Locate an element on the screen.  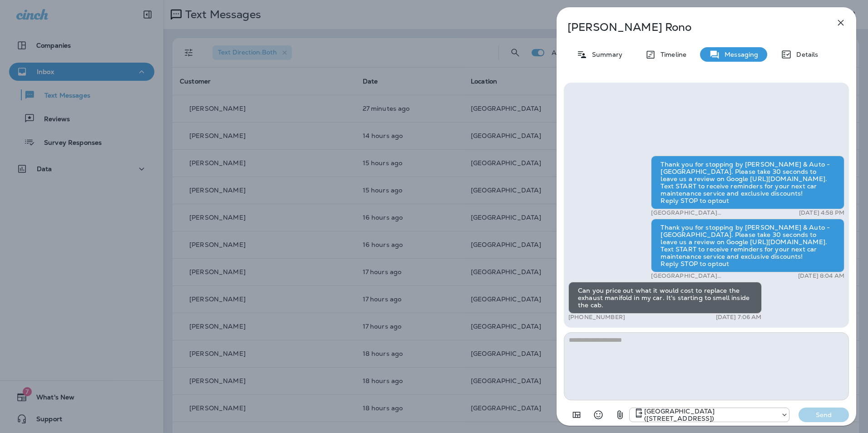
p: Messaging is located at coordinates (739, 54).